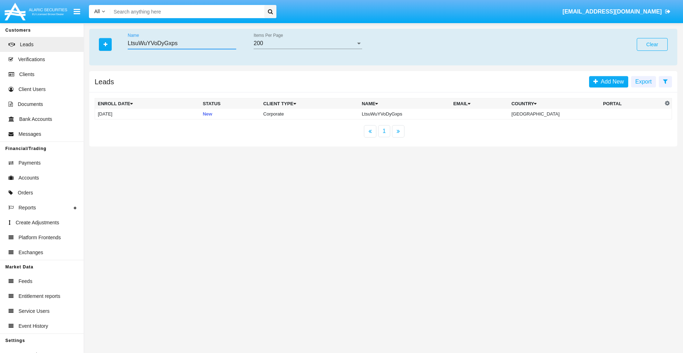  I want to click on td: New, so click(230, 114).